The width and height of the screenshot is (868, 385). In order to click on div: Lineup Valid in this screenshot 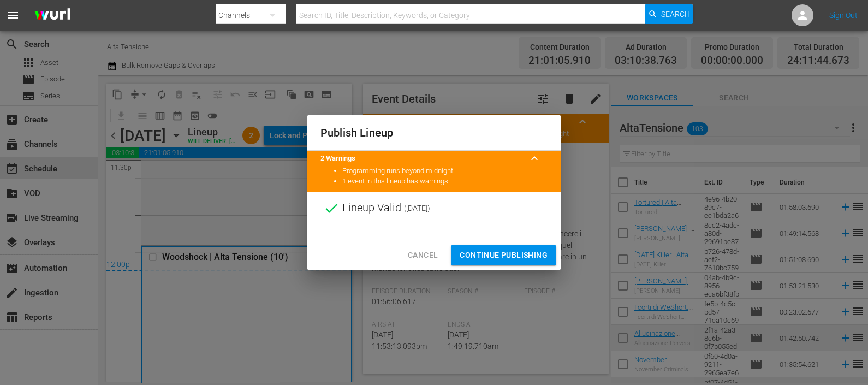, I will do `click(434, 208)`.